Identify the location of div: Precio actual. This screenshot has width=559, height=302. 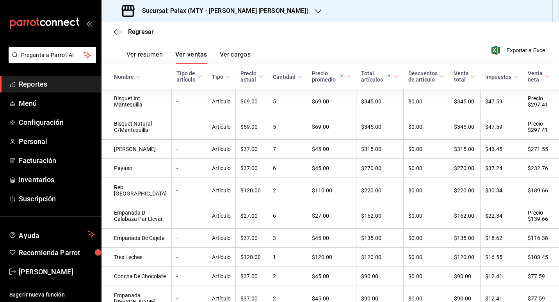
(248, 76).